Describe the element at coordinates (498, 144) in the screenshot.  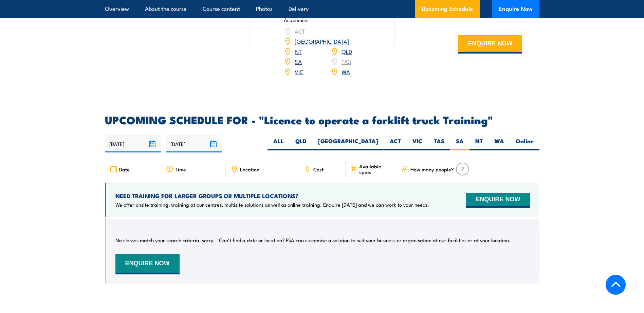
I see `label: WA` at that location.